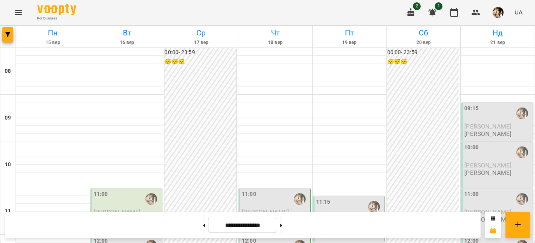 The image size is (535, 243). I want to click on h6: 15 вер, so click(53, 42).